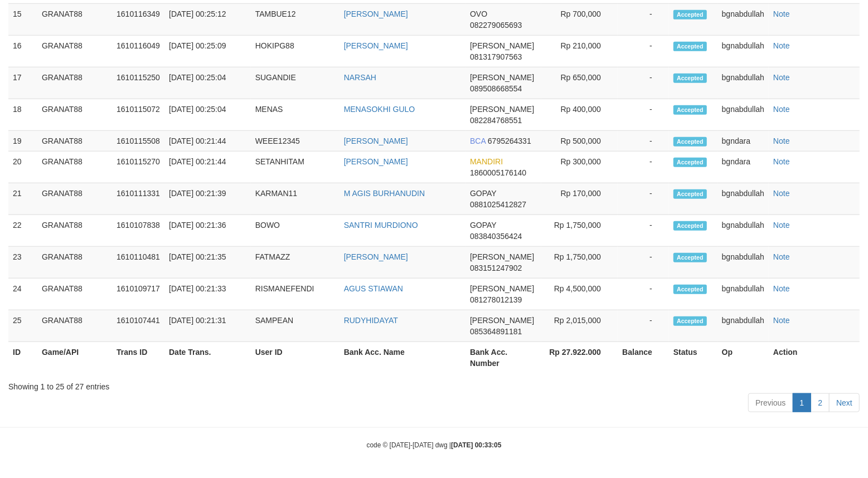 The image size is (868, 478). What do you see at coordinates (138, 20) in the screenshot?
I see `td: 1610116349` at bounding box center [138, 20].